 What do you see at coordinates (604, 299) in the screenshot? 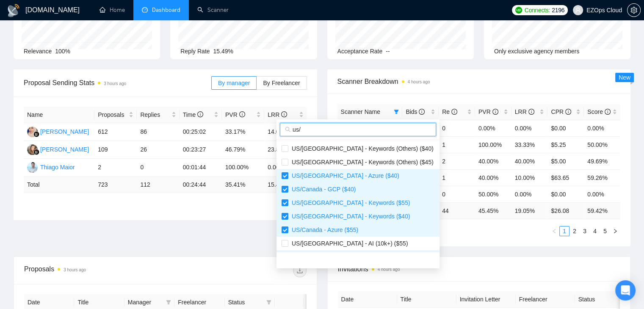
I see `th: Status` at bounding box center [604, 299].